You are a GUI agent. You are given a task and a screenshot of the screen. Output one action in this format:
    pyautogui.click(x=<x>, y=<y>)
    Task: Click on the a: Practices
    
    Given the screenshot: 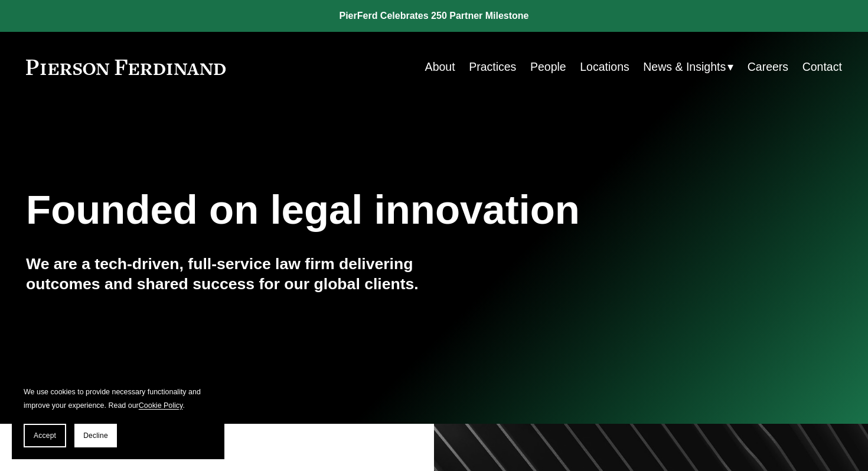 What is the action you would take?
    pyautogui.click(x=493, y=66)
    